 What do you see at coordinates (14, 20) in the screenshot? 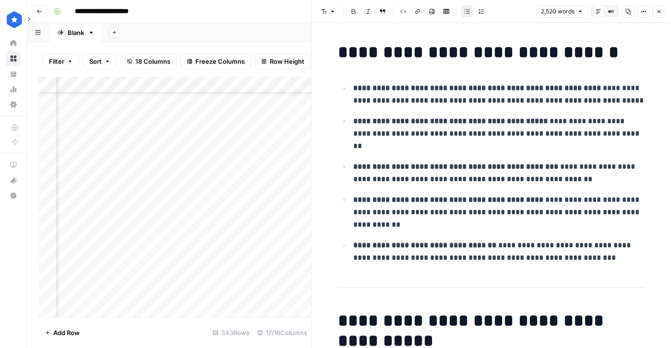
I see `img: ConsumerAffairs Logo` at bounding box center [14, 20].